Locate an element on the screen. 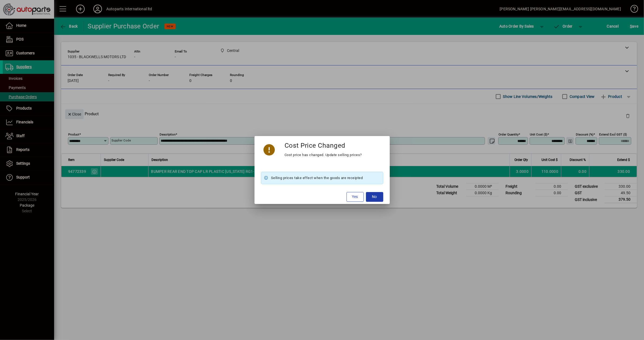 The width and height of the screenshot is (644, 340). span: No is located at coordinates (375, 197).